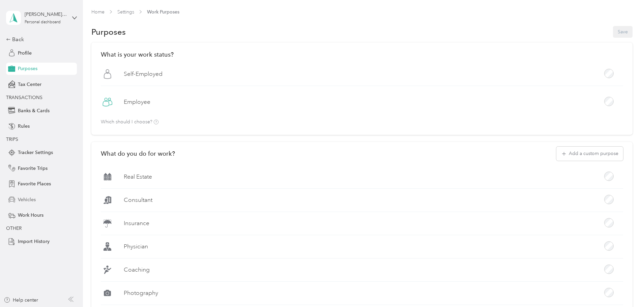 Image resolution: width=644 pixels, height=307 pixels. Describe the element at coordinates (137, 223) in the screenshot. I see `label: Insurance` at that location.